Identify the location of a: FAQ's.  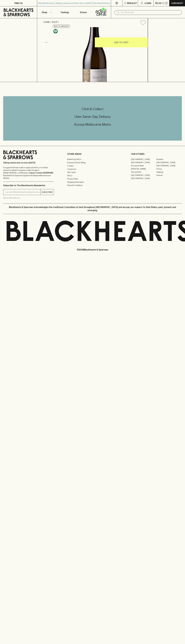
(93, 176).